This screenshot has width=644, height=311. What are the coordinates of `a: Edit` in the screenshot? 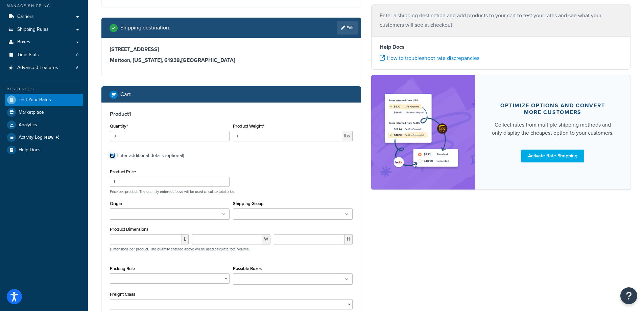 It's located at (347, 28).